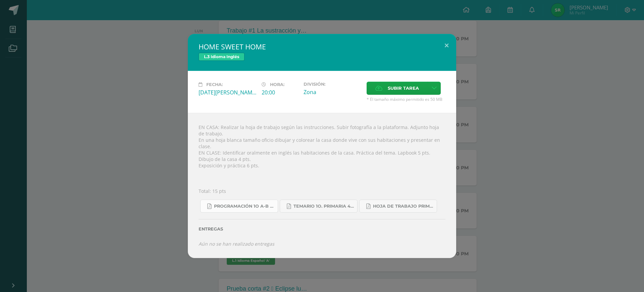 This screenshot has height=292, width=644. I want to click on span: * El tamaño máximo permitido es 50 MB, so click(406, 99).